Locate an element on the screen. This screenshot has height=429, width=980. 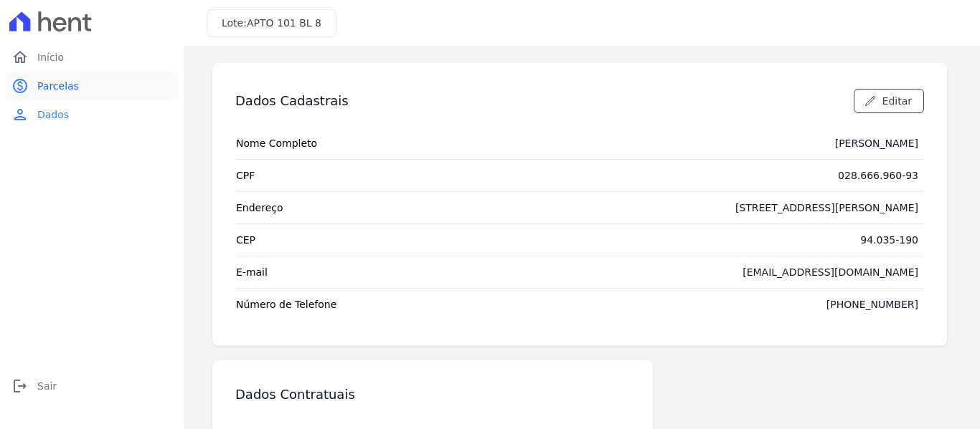
a: logoutSair is located at coordinates (92, 386).